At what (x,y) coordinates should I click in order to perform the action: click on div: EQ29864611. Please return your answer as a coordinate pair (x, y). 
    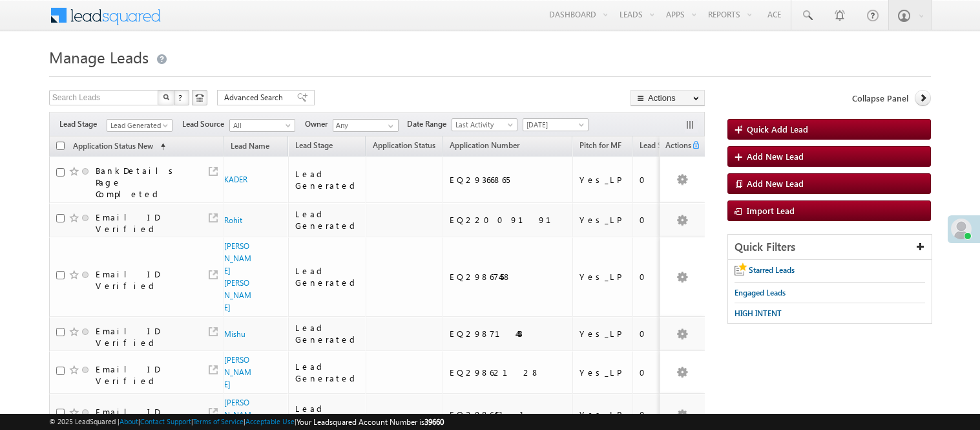
    Looking at the image, I should click on (508, 415).